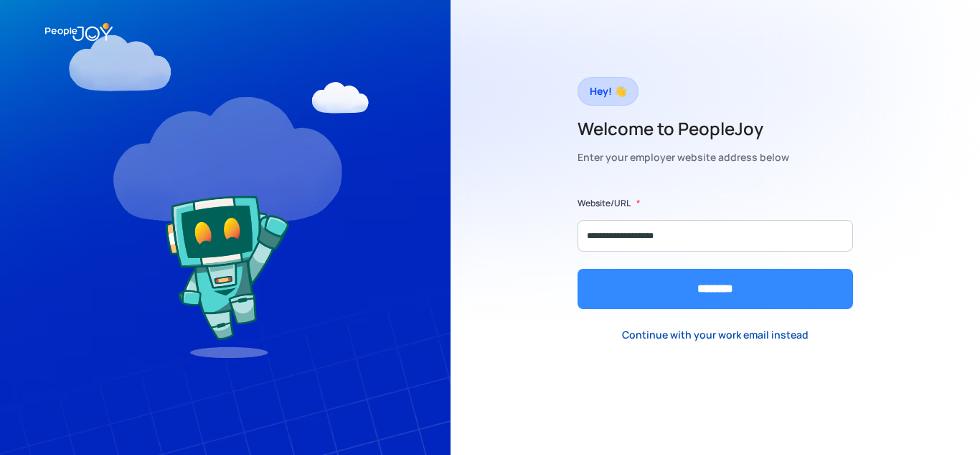 The image size is (980, 455). Describe the element at coordinates (604, 203) in the screenshot. I see `label: Website/URL` at that location.